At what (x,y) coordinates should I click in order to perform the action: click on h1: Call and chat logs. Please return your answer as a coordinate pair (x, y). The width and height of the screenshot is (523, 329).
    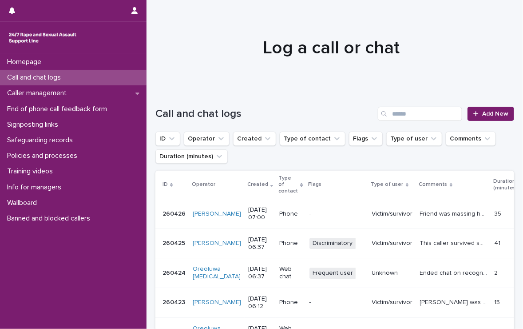
    Looking at the image, I should click on (265, 114).